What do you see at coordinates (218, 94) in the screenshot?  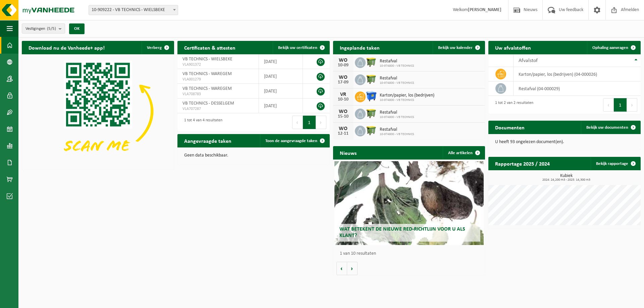 I see `span: VLA708783` at bounding box center [218, 94].